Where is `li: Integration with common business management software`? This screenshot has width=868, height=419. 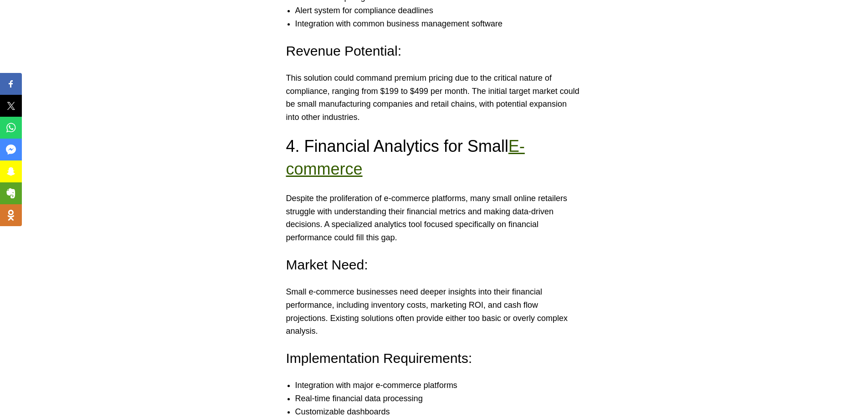
li: Integration with common business management software is located at coordinates (444, 24).